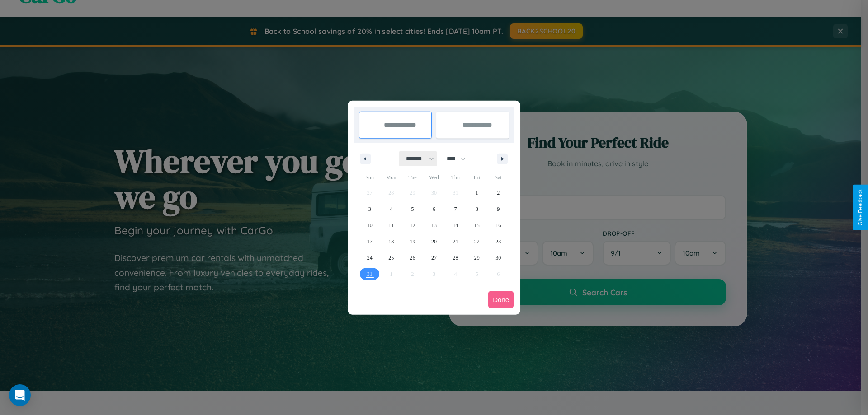 This screenshot has height=415, width=868. What do you see at coordinates (498, 242) in the screenshot?
I see `span: 23` at bounding box center [498, 242].